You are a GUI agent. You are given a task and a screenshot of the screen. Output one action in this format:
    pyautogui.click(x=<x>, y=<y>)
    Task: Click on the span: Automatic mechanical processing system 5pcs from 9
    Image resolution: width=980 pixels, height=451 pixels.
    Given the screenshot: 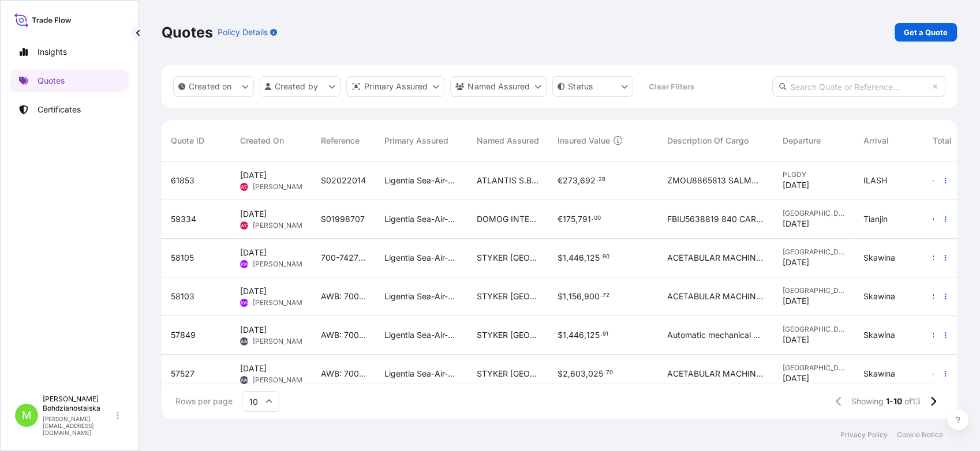 What is the action you would take?
    pyautogui.click(x=715, y=336)
    